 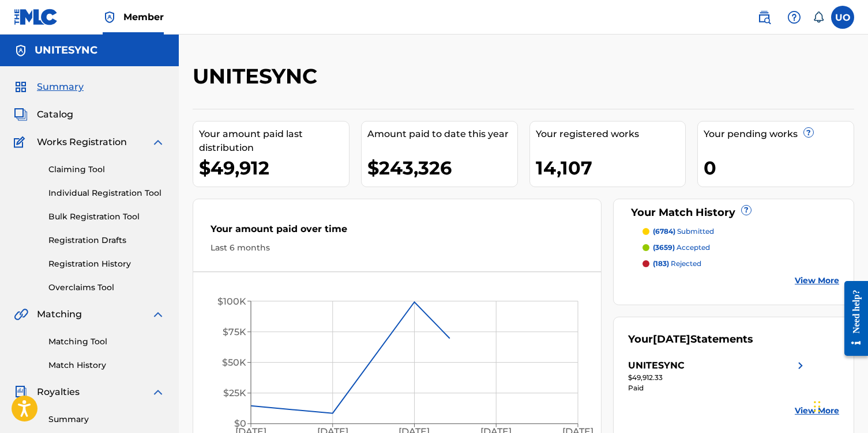 What do you see at coordinates (20, 46) in the screenshot?
I see `div: Open Resource Center` at bounding box center [20, 46].